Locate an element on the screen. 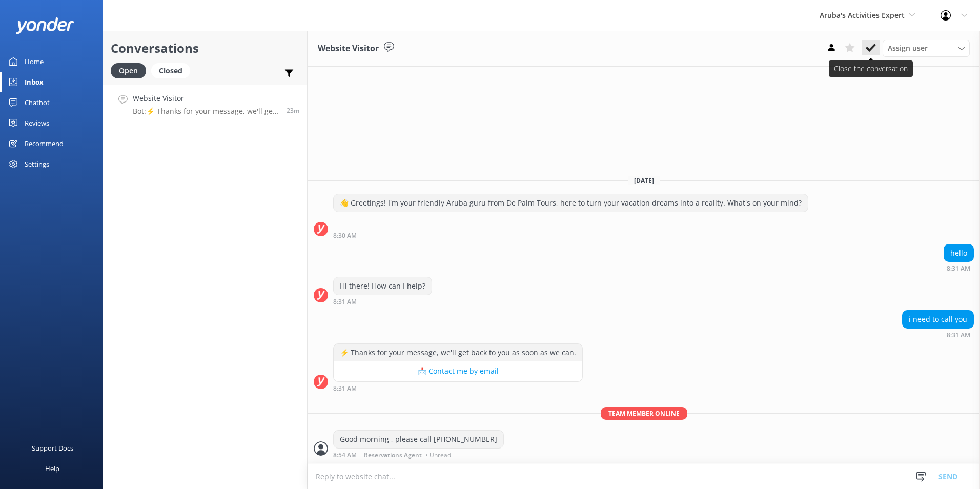 This screenshot has height=489, width=980. p: Bot: ⚡ Thanks for your message, we'll get back to you as soon as we can. is located at coordinates (205, 111).